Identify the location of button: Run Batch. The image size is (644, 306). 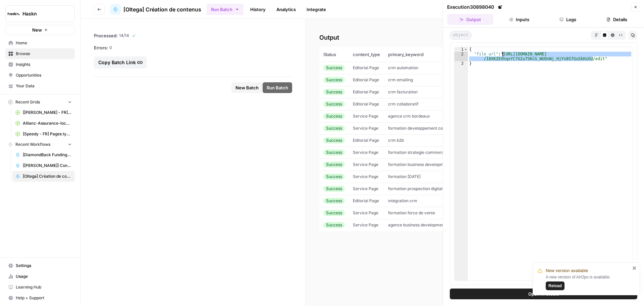
(225, 9).